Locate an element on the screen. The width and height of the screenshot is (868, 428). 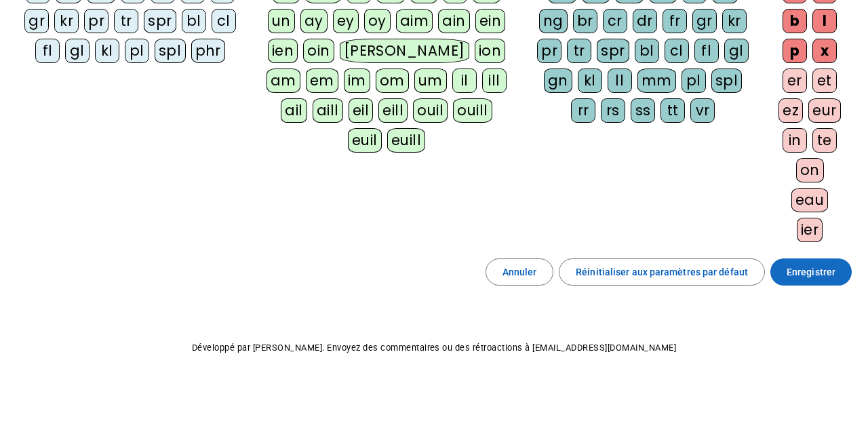
span: Annuler is located at coordinates (520, 272).